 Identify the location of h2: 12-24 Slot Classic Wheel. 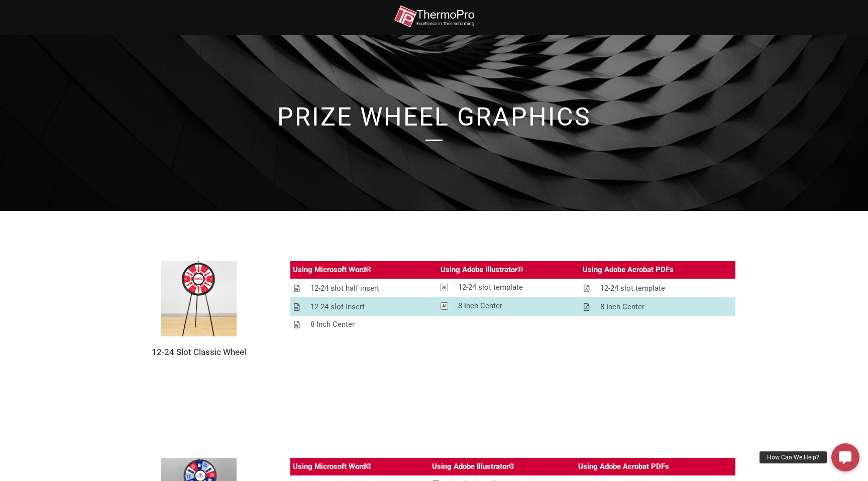
(199, 352).